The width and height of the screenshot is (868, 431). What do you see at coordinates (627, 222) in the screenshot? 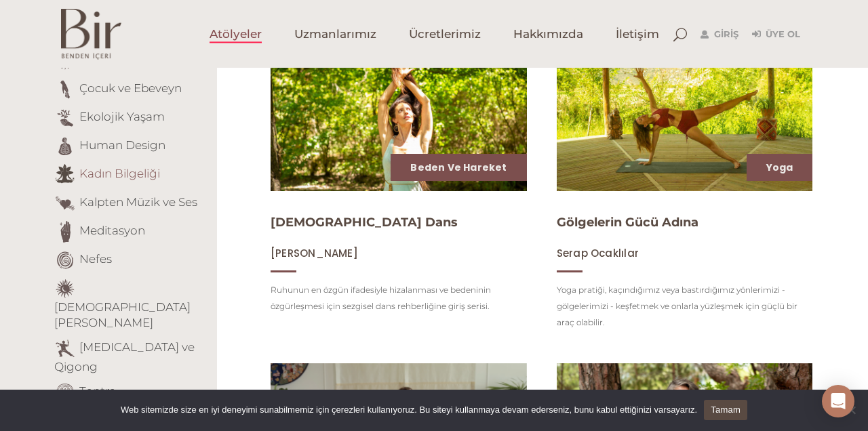
I see `a: Gölgelerin Gücü Adına` at bounding box center [627, 222].